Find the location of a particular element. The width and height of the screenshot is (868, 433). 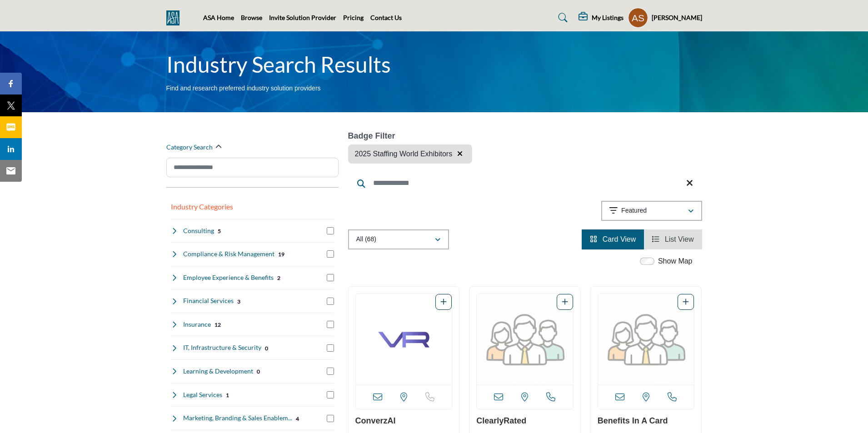

b: 3 is located at coordinates (238, 301).